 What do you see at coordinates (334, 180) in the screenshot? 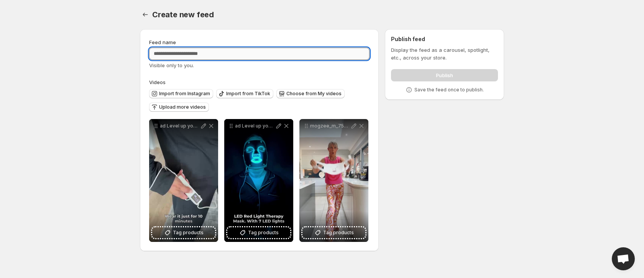
I see `div: mogzee_m_7530898850140212502Tag products` at bounding box center [334, 180].